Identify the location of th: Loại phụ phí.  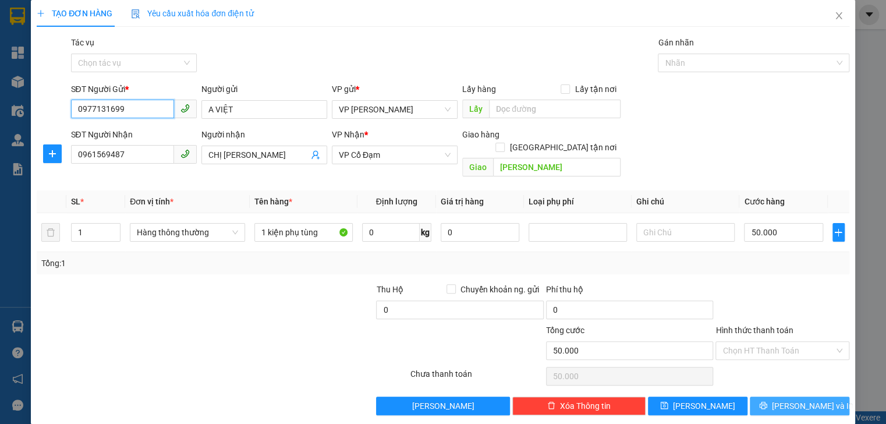
(578, 201).